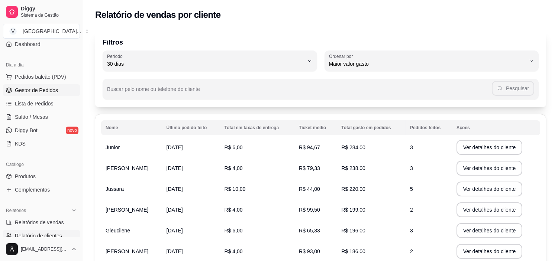 This screenshot has width=558, height=261. I want to click on span: Sistema de Gestão, so click(49, 15).